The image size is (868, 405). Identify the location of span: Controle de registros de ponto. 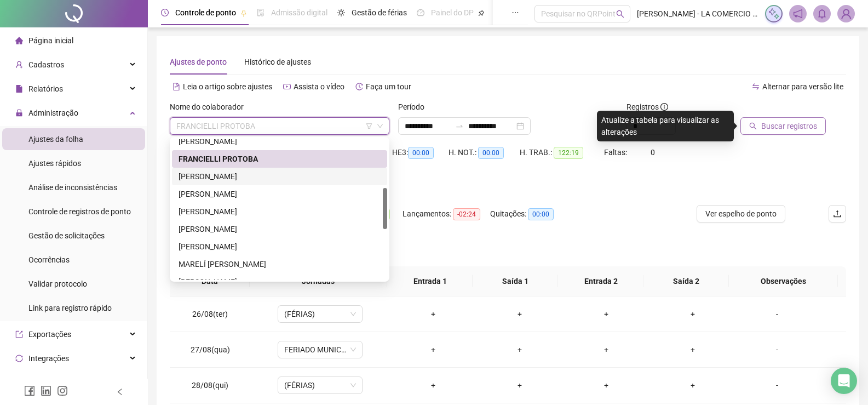
(80, 211).